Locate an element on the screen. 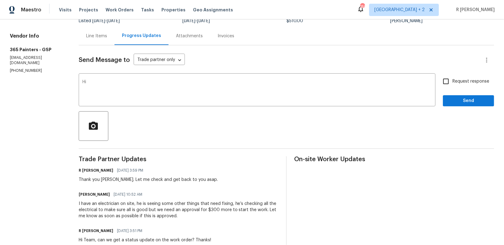  span: Trade Partner Updates is located at coordinates (179, 159).